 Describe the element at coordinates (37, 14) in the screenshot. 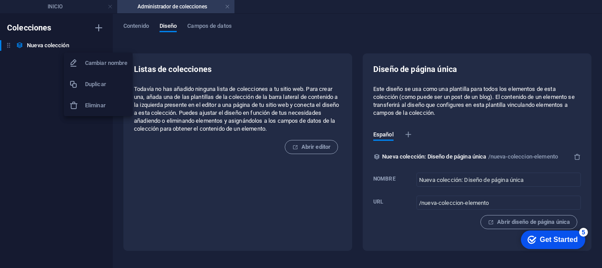

I see `div: Get Started 5 items remaining, 0% complete` at that location.